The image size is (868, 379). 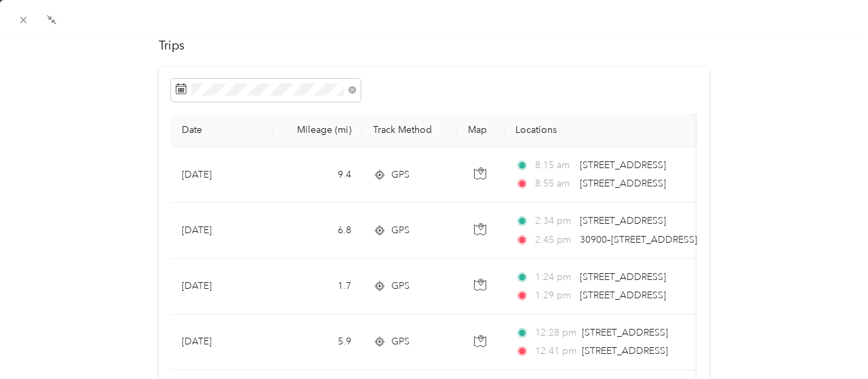 I want to click on span: 8:15 am, so click(x=554, y=165).